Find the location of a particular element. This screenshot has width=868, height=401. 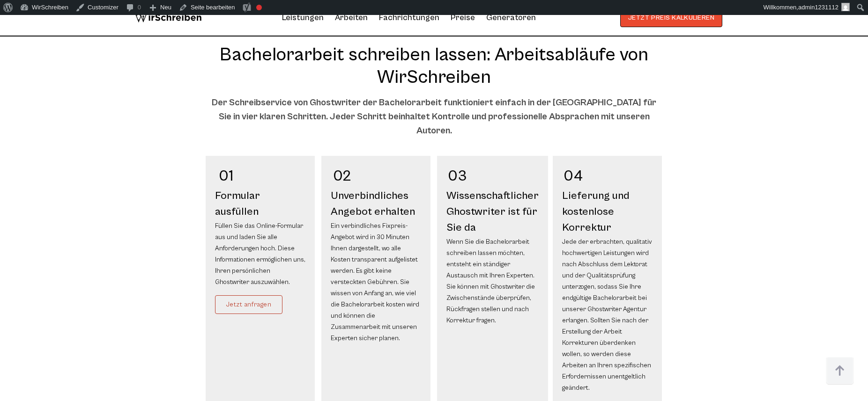

img: logo wirschreiben is located at coordinates (168, 18).